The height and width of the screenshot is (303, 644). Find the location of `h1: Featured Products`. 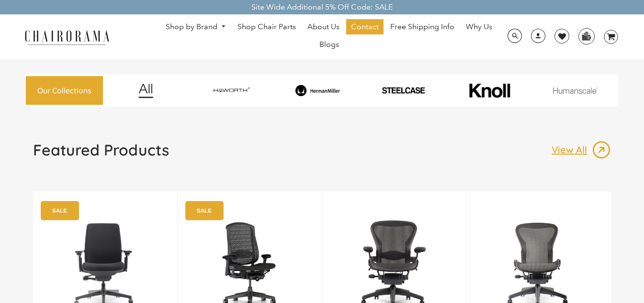

h1: Featured Products is located at coordinates (101, 150).